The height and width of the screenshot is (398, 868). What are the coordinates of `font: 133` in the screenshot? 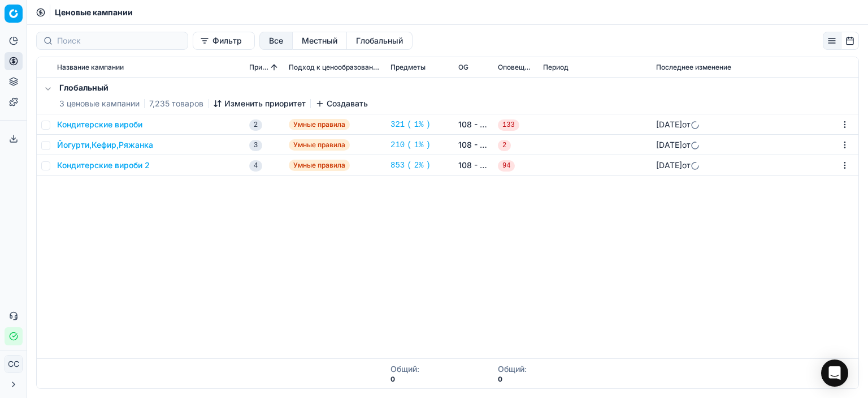 It's located at (509, 125).